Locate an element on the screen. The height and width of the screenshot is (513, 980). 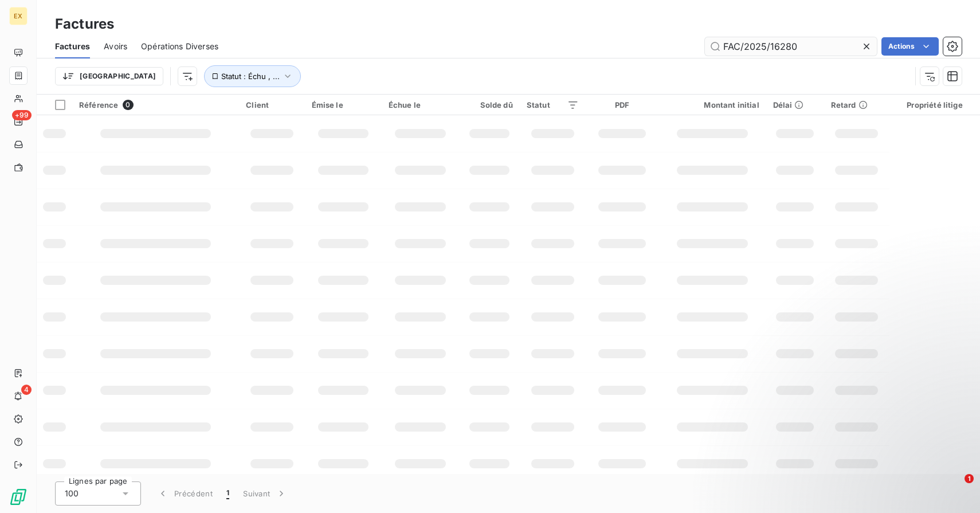
div: Retard is located at coordinates (857, 105).